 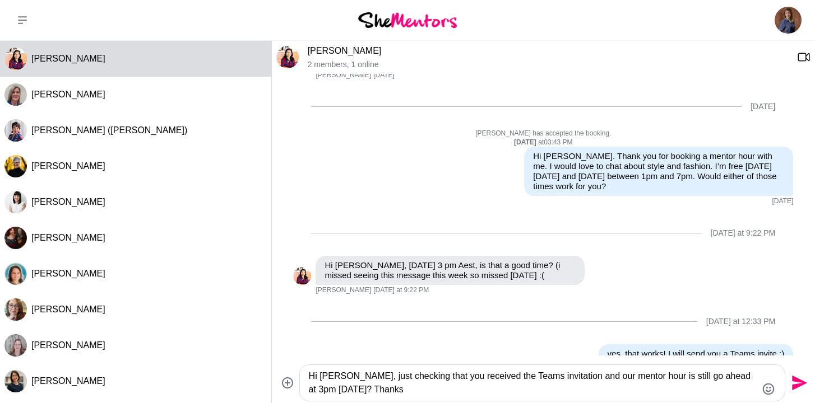 What do you see at coordinates (16, 131) in the screenshot?
I see `div: Jean Jing Yin Sum (Jean)` at bounding box center [16, 131].